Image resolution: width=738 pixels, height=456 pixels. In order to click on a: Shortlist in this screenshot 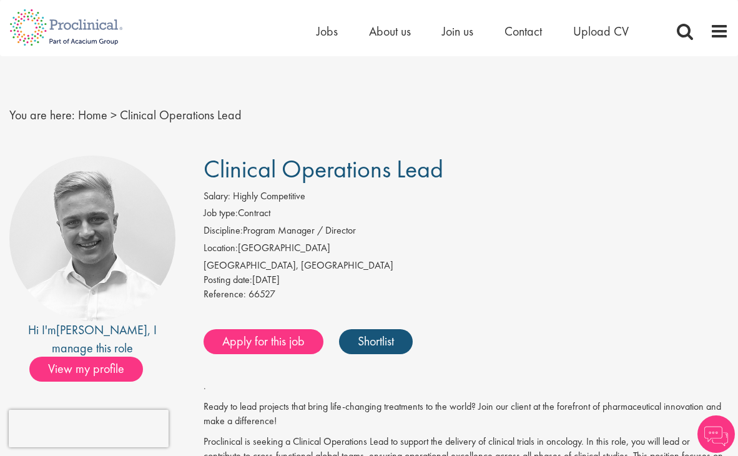, I will do `click(376, 342)`.